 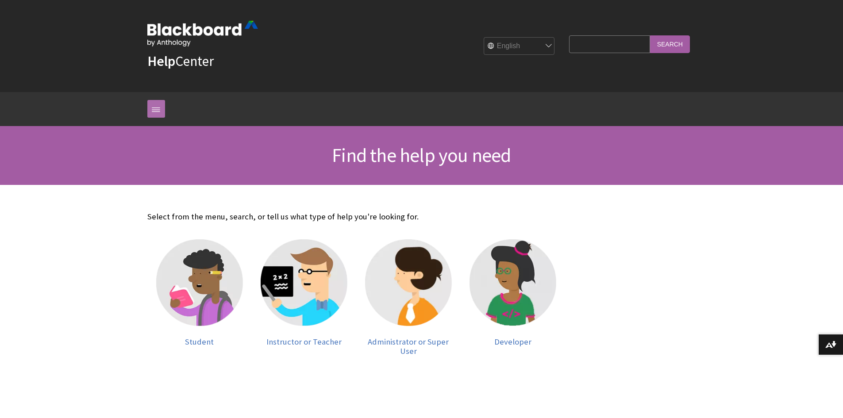 I want to click on a: HelpCenter, so click(x=181, y=61).